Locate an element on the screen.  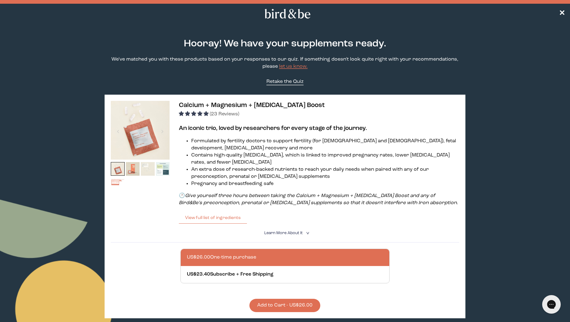
li: An extra dose of research-backed nutrients to reach your daily needs when paired with any of our ... is located at coordinates (325, 173).